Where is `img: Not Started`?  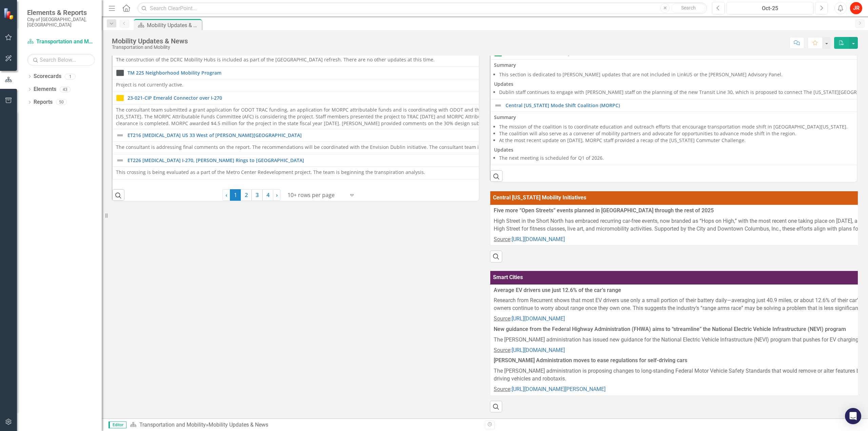 img: Not Started is located at coordinates (120, 73).